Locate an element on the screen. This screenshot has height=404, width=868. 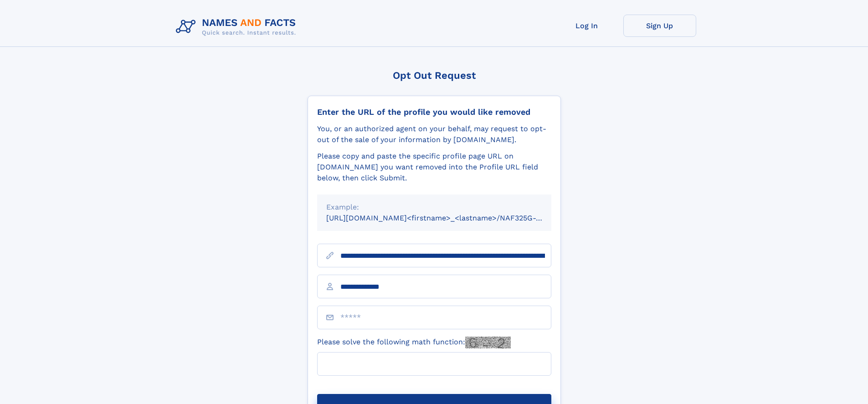
label: Please solve the following math function: is located at coordinates (413, 342).